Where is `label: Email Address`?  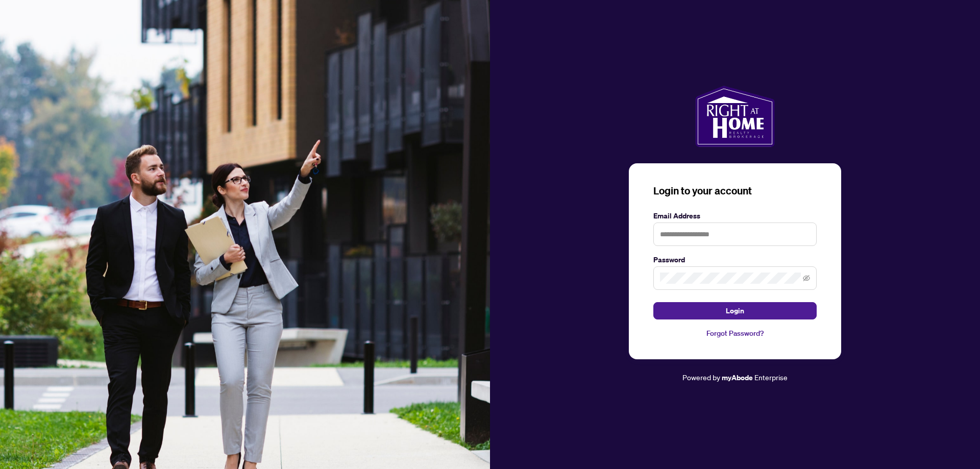 label: Email Address is located at coordinates (735, 216).